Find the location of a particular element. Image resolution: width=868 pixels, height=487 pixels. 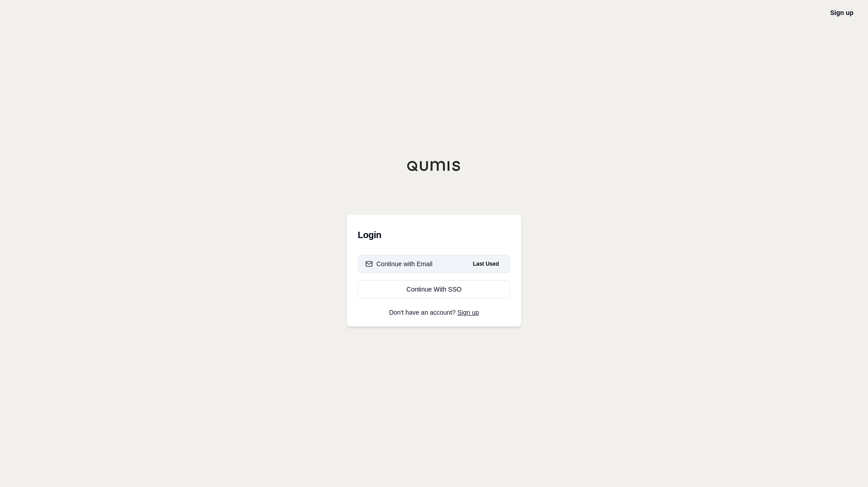

a: Continue With SSO is located at coordinates (434, 289).